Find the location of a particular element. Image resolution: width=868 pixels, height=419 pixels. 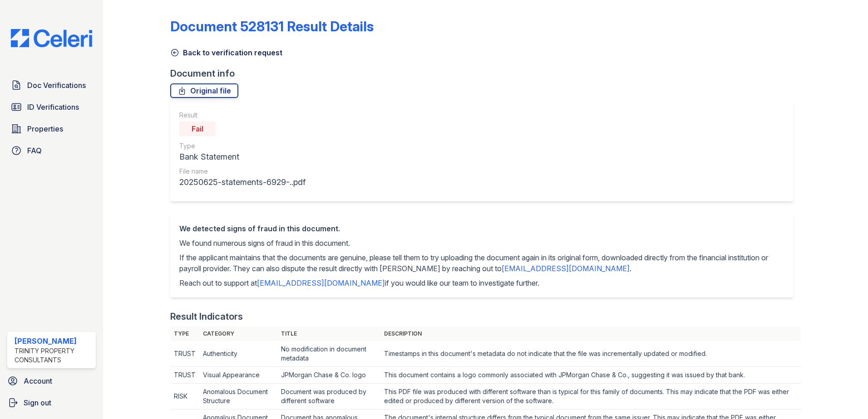

div: Type is located at coordinates (243, 146).